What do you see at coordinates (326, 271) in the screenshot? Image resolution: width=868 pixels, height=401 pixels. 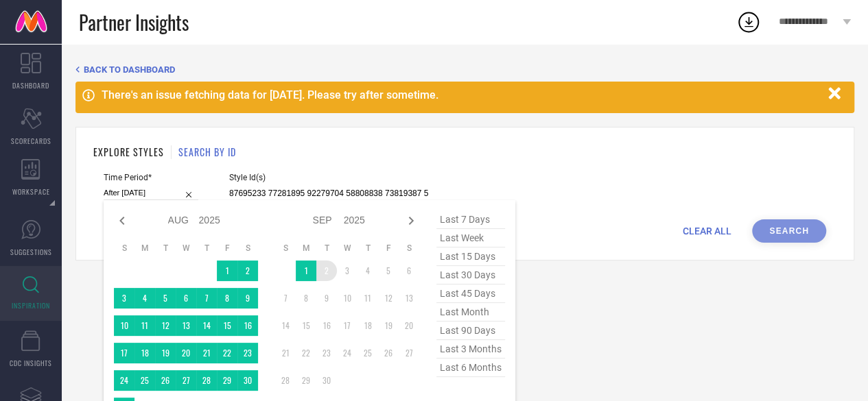 I see `td: Tue Sep 02 2025` at bounding box center [326, 271].